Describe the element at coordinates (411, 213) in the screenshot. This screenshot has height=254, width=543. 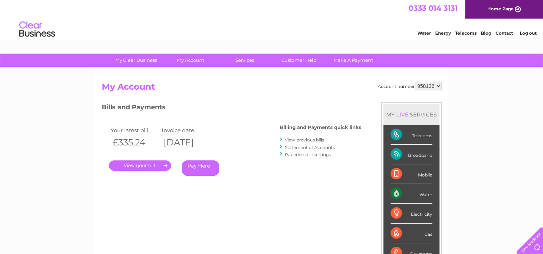
I see `div: Electricity` at that location.